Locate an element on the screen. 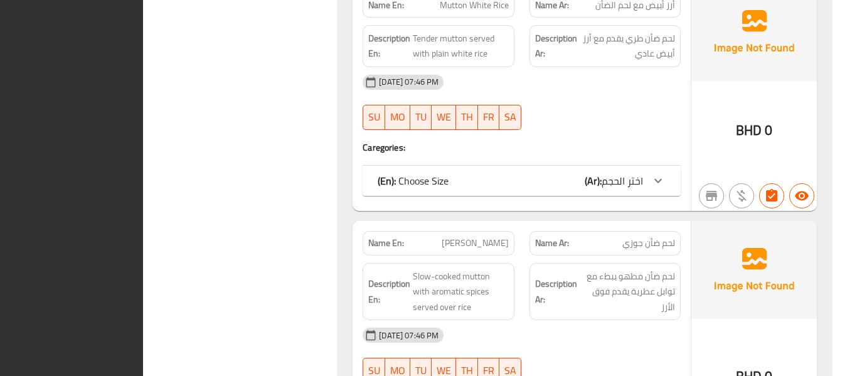 This screenshot has height=376, width=857. span: 0 is located at coordinates (768, 130).